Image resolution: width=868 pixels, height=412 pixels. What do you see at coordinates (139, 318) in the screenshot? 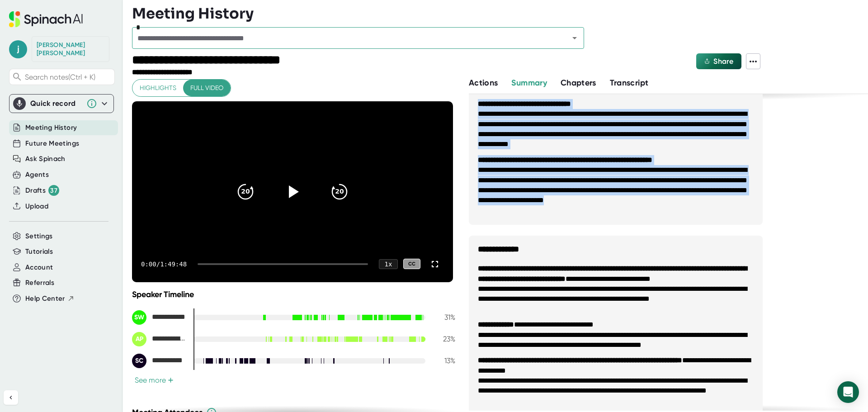
I see `div: SW` at bounding box center [139, 318].